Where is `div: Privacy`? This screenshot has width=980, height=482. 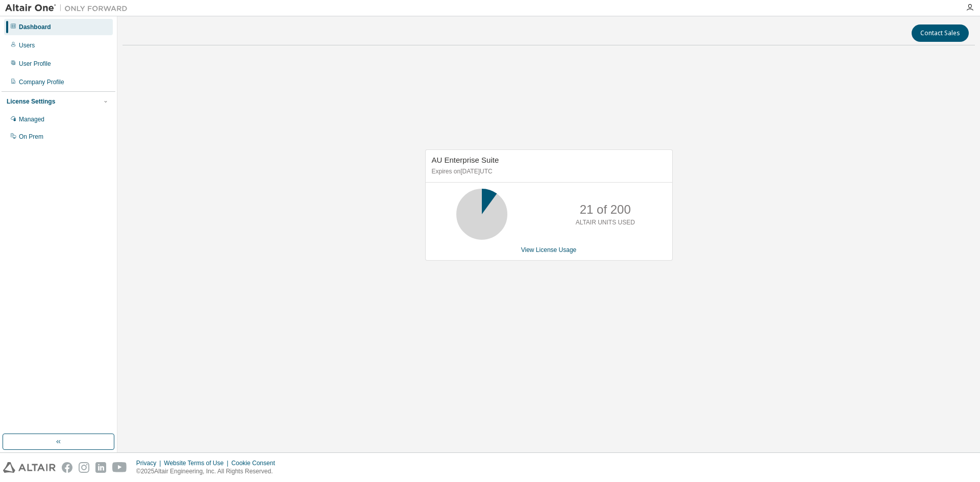
div: Privacy is located at coordinates (150, 464).